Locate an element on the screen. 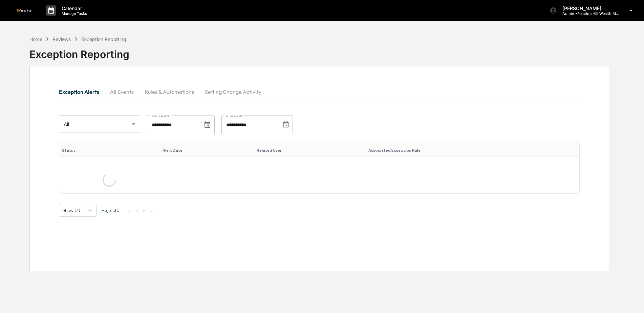 The image size is (644, 313). span: Page 1 of 0 is located at coordinates (110, 210).